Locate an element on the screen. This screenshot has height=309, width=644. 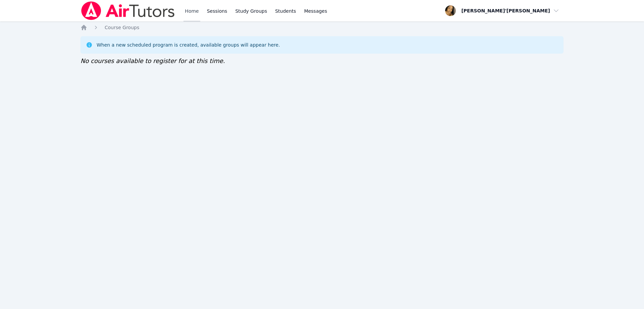
a: Course Groups is located at coordinates (122, 28).